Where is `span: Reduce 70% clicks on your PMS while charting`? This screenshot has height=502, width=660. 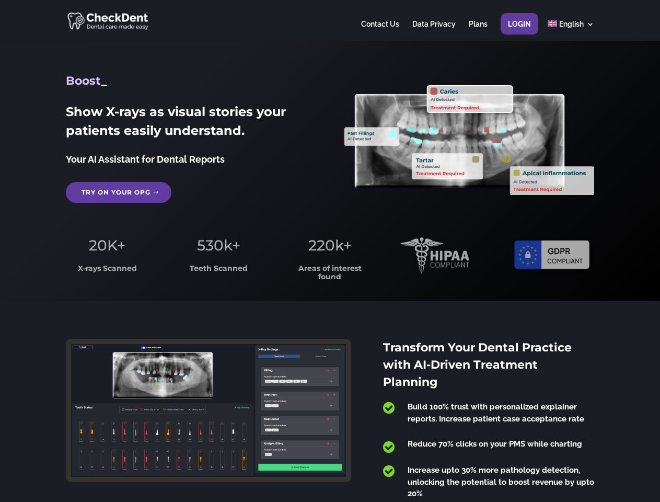 span: Reduce 70% clicks on your PMS while charting is located at coordinates (495, 444).